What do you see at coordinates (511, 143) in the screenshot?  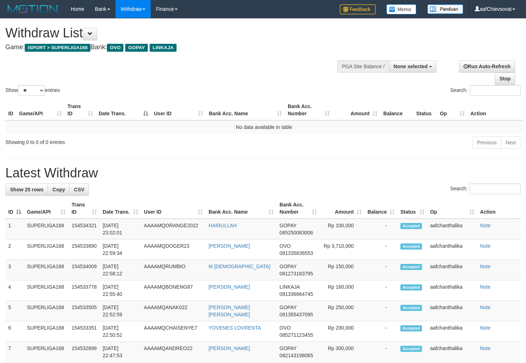 I see `a: Next` at bounding box center [511, 143].